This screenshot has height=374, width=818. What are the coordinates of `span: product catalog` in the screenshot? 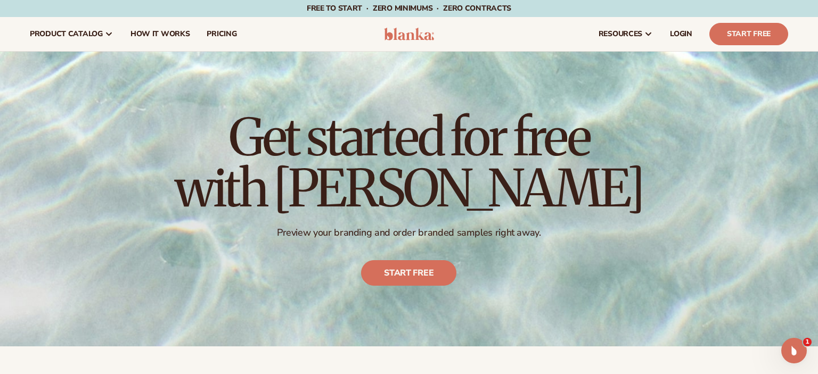 It's located at (66, 34).